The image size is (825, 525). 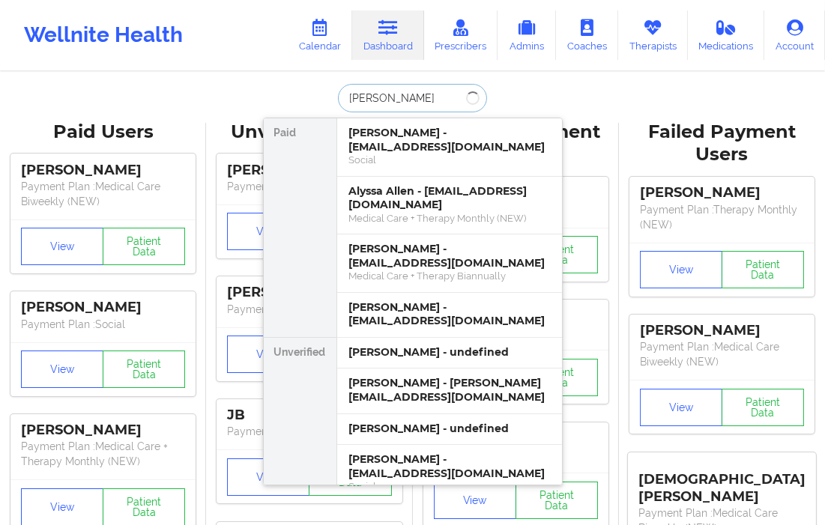 What do you see at coordinates (527, 35) in the screenshot?
I see `a: Admins` at bounding box center [527, 35].